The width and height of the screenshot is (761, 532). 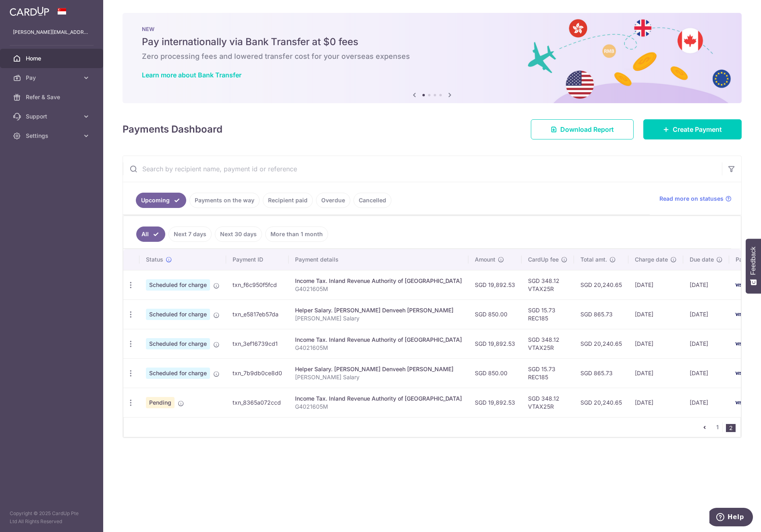 What do you see at coordinates (257, 314) in the screenshot?
I see `td: txn_e5817eb57da` at bounding box center [257, 314].